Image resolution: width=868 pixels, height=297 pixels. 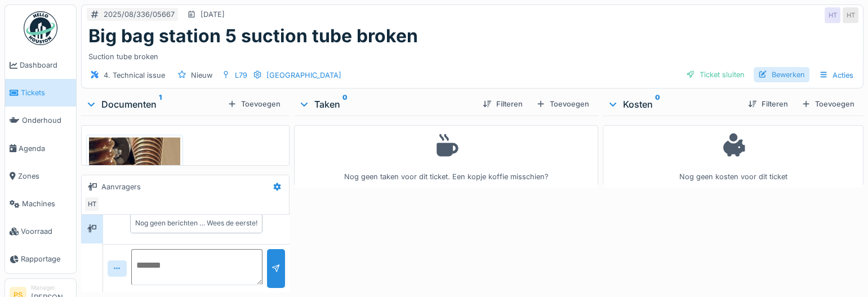 What do you see at coordinates (253, 36) in the screenshot?
I see `h1: Big bag station 5 suction tube broken` at bounding box center [253, 36].